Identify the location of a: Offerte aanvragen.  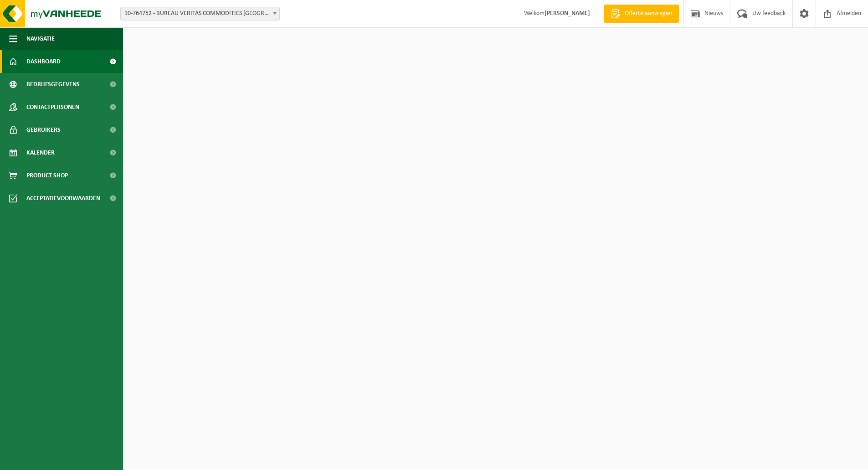
(641, 14).